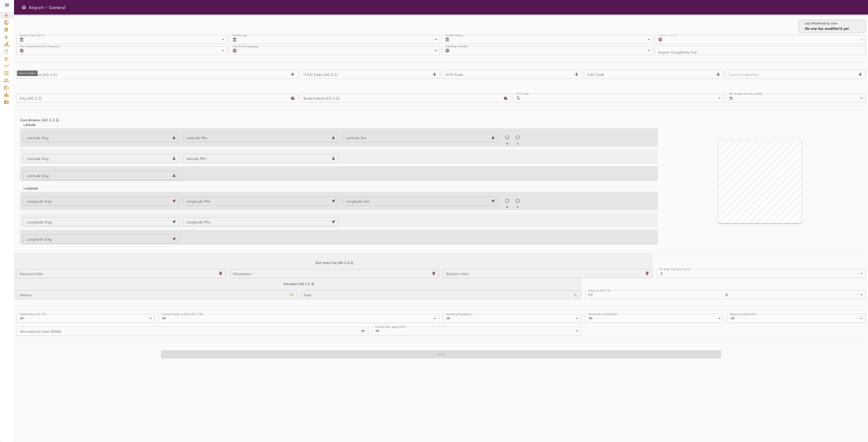 Image resolution: width=868 pixels, height=442 pixels. Describe the element at coordinates (245, 46) in the screenshot. I see `label: Fuel Email Language` at that location.